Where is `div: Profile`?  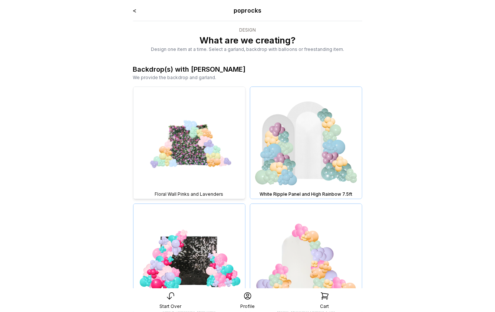
div: Profile is located at coordinates (248, 306).